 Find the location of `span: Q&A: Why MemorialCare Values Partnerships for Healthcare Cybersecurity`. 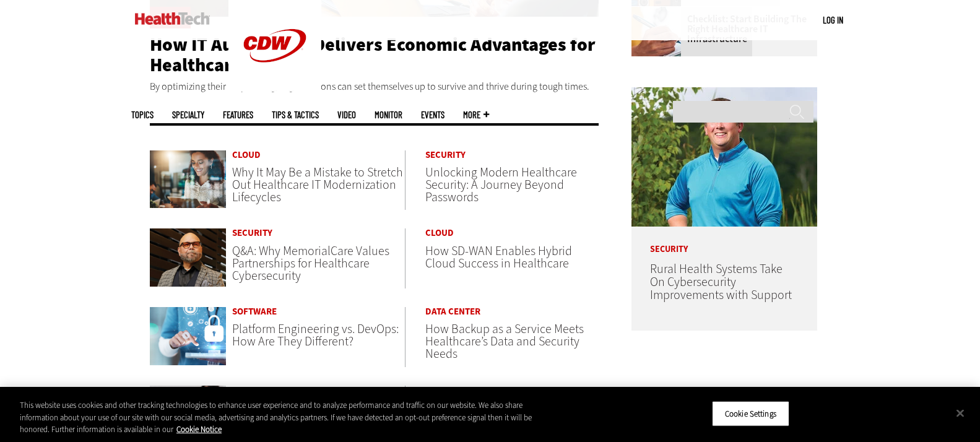

span: Q&A: Why MemorialCare Values Partnerships for Healthcare Cybersecurity is located at coordinates (310, 263).